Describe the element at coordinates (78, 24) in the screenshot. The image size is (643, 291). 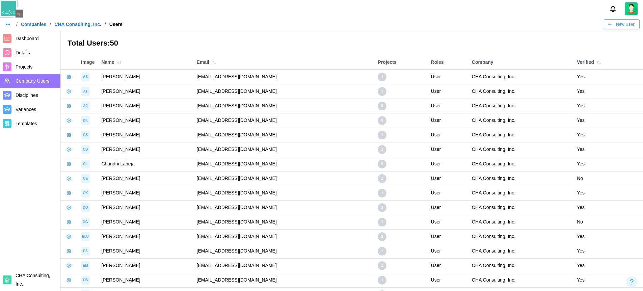
I see `a: CHA Consulting, Inc.` at that location.